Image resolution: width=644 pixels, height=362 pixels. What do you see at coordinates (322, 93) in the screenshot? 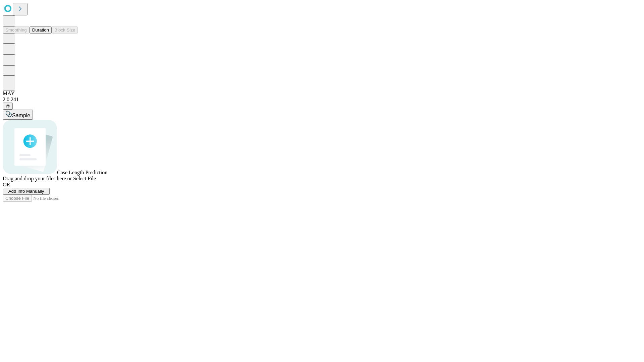
I see `div: MAY` at bounding box center [322, 93].